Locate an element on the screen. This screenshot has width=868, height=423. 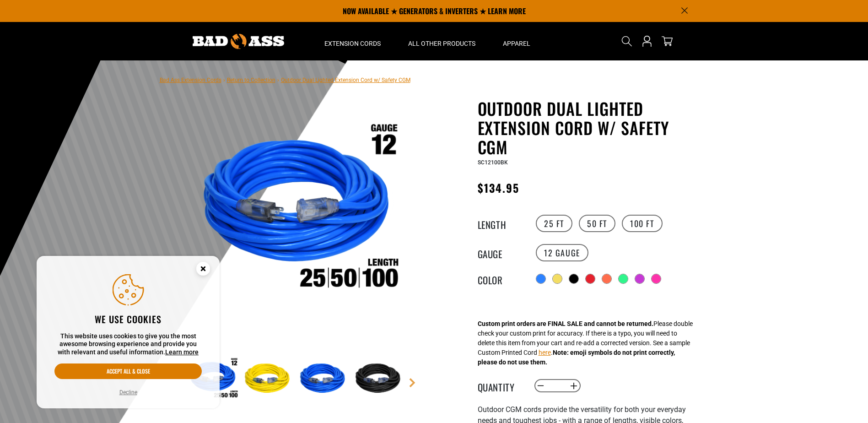
span: Apparel is located at coordinates (517, 44).